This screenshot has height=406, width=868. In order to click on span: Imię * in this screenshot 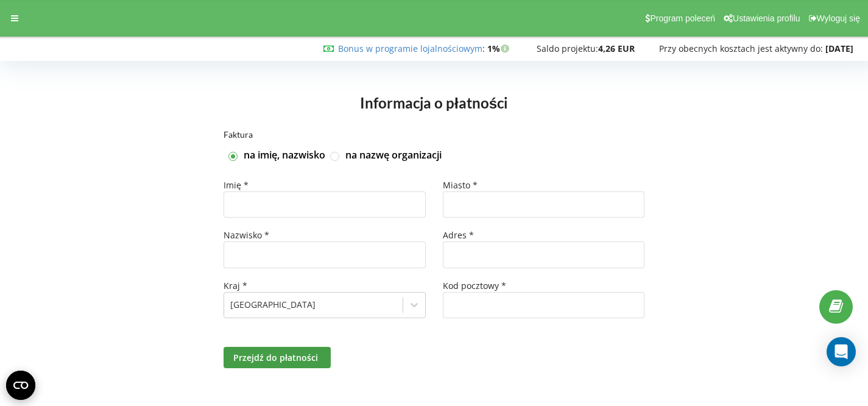, I will do `click(236, 185)`.